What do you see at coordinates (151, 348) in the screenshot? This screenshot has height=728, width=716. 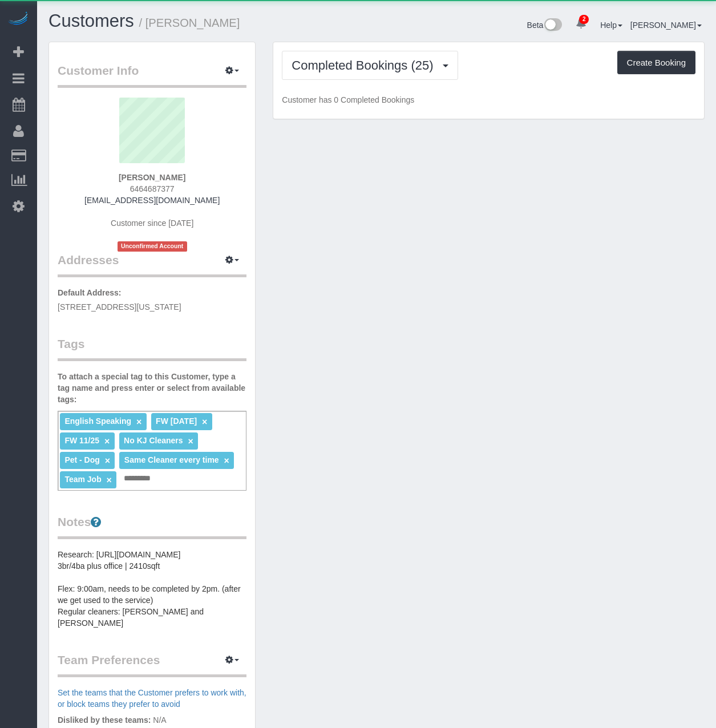 I see `legend: Tags` at bounding box center [151, 348].